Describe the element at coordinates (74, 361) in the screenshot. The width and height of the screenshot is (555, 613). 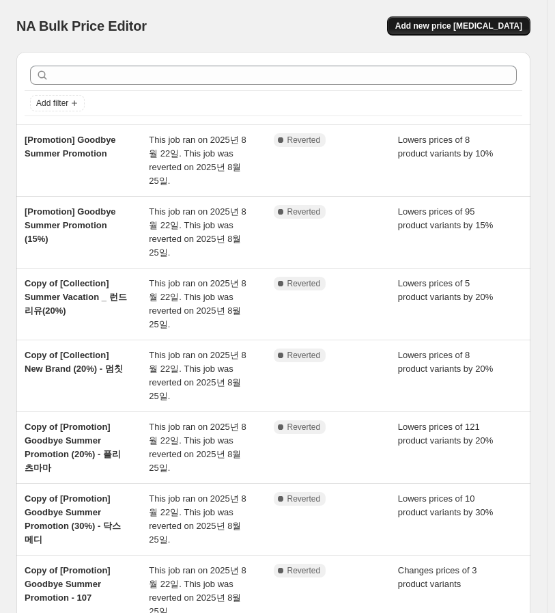
I see `span: Copy of [Collection] New Brand (20%) - 멈칫` at that location.